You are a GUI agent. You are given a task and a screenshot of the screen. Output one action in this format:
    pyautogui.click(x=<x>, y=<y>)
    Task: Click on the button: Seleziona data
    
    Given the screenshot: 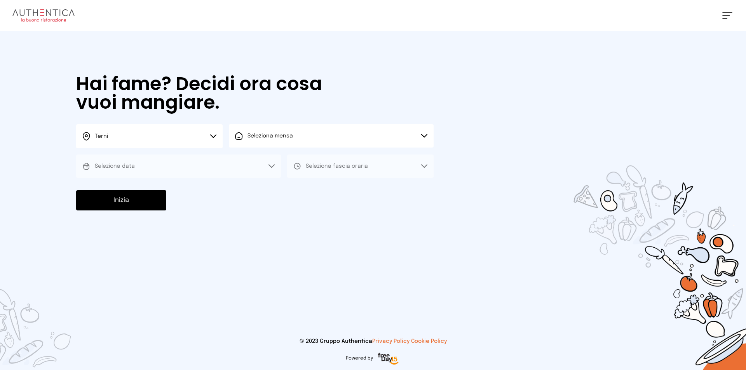 What is the action you would take?
    pyautogui.click(x=178, y=166)
    